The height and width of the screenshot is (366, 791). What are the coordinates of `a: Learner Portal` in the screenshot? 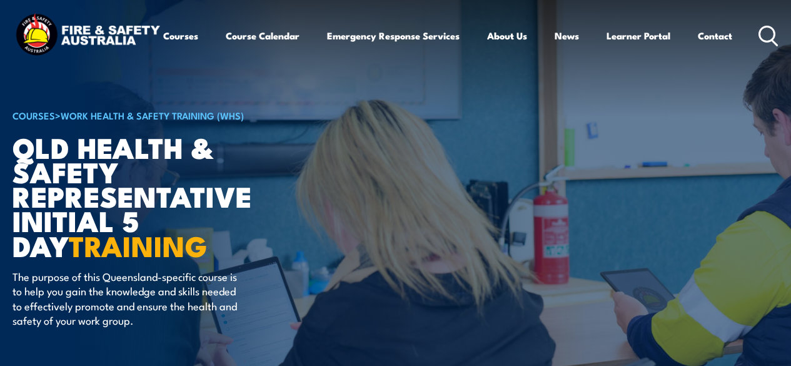 It's located at (639, 36).